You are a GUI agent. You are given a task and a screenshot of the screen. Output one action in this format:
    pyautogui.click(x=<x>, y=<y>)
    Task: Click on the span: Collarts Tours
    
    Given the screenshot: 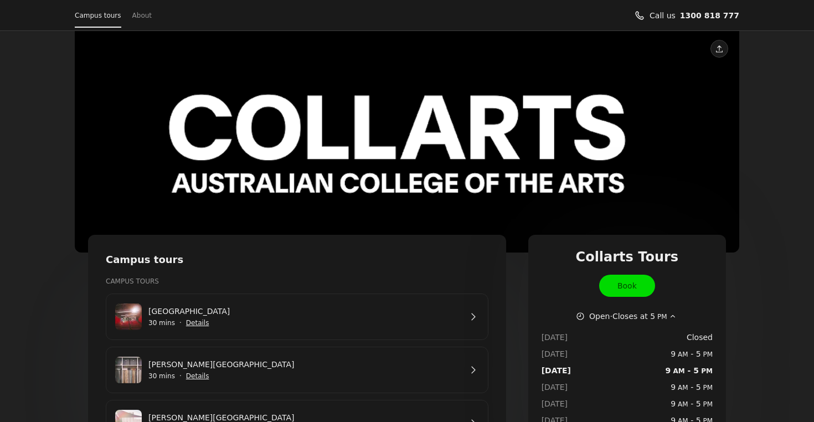 What is the action you would take?
    pyautogui.click(x=627, y=257)
    